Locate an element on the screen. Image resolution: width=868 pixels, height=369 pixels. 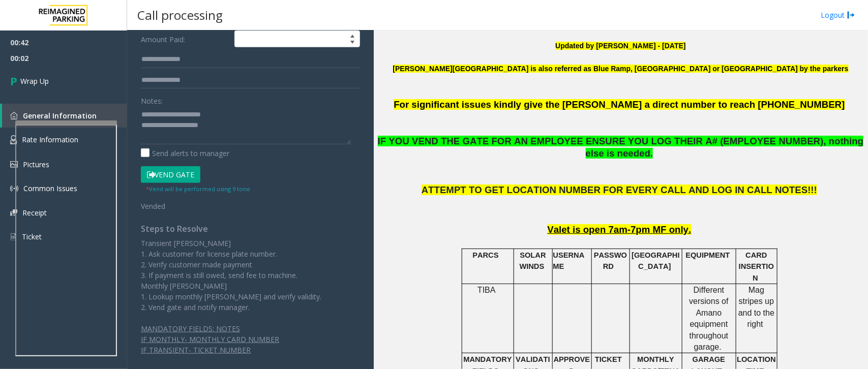
span: PARCS is located at coordinates (485, 256).